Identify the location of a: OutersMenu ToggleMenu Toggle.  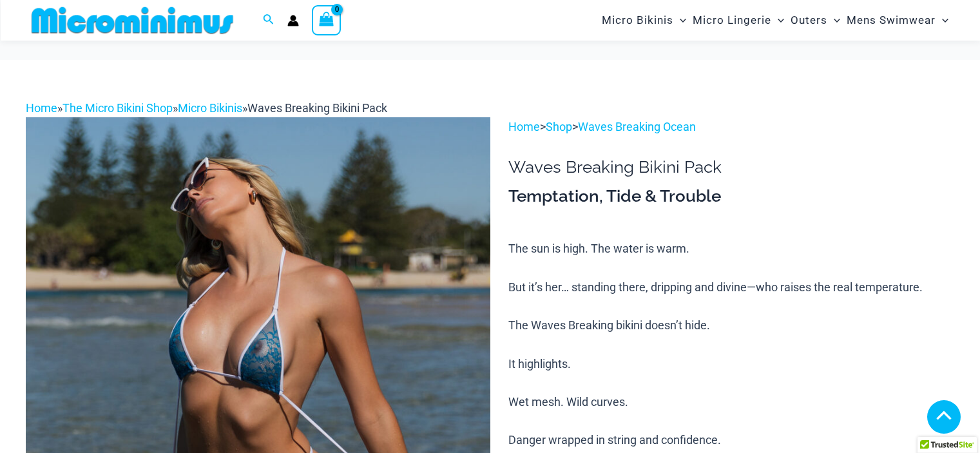
(816, 20).